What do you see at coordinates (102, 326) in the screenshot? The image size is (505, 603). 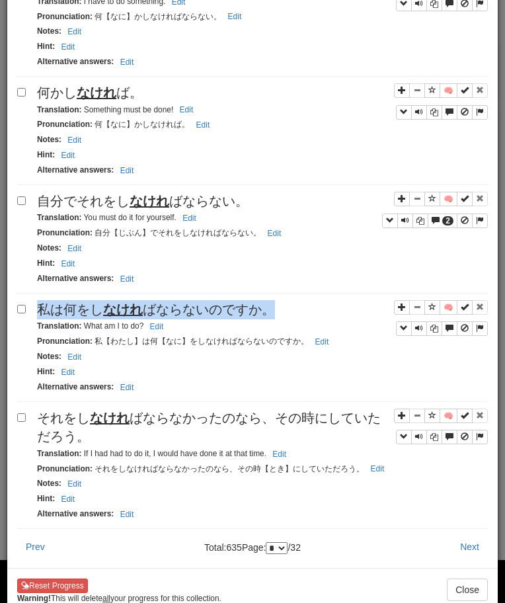 I see `small: What am I to do?` at bounding box center [102, 326].